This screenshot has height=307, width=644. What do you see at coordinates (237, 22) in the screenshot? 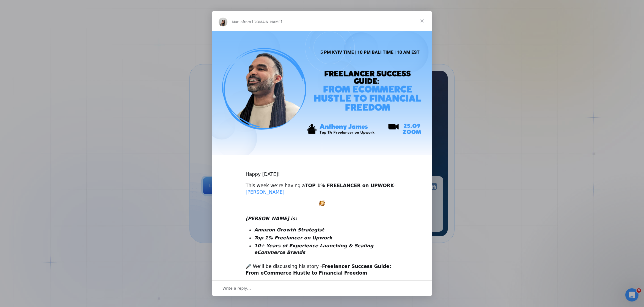
I see `span: Mariia` at bounding box center [237, 22].